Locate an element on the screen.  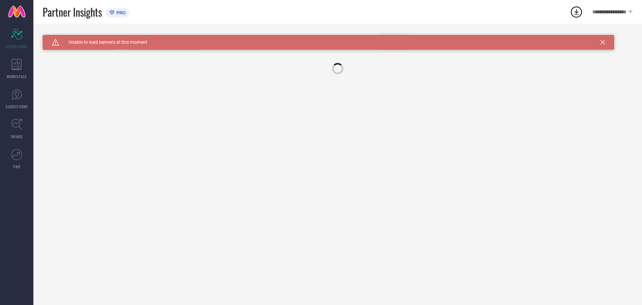
span: TRENDS is located at coordinates (17, 136).